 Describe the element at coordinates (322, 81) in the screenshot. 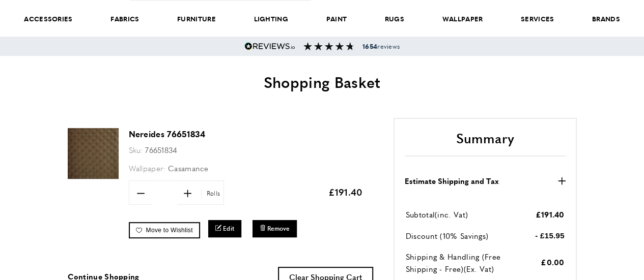

I see `span: Shopping Basket` at that location.